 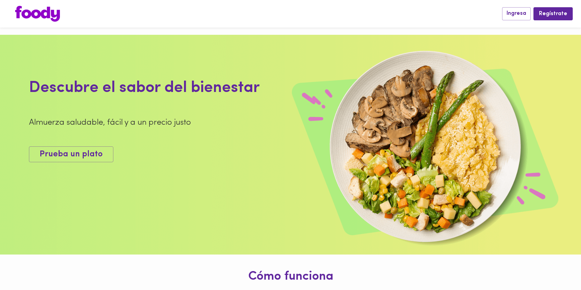 I want to click on span: Prueba un plato, so click(x=71, y=154).